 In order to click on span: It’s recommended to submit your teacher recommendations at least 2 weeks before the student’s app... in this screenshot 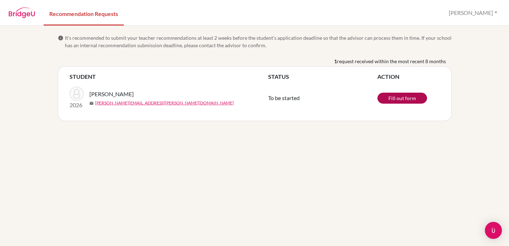, I will do `click(258, 42)`.